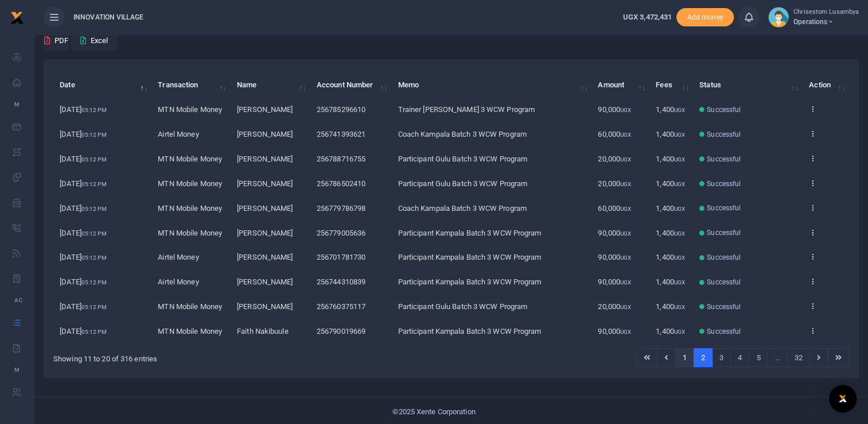 This screenshot has height=424, width=868. What do you see at coordinates (647, 17) in the screenshot?
I see `a: UGX 3,472,431` at bounding box center [647, 17].